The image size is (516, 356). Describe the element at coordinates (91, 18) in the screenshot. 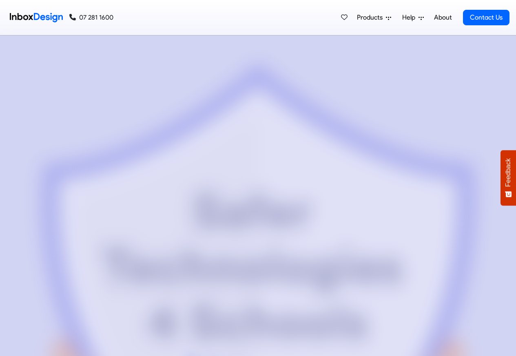

I see `a: 07 281 1600` at that location.